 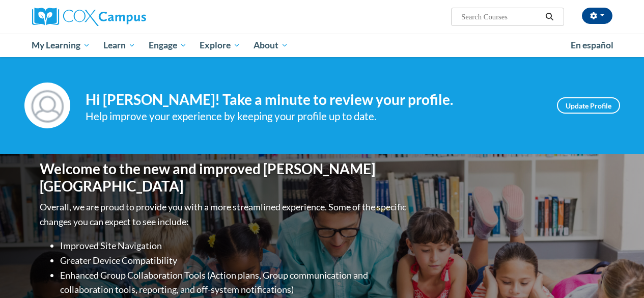 I want to click on img: Profile Image, so click(x=47, y=105).